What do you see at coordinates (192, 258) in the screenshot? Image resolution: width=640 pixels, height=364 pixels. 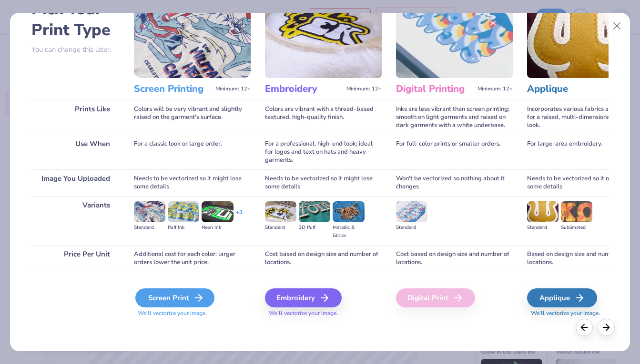 I see `div: Additional cost for each color; larger orders lower the unit price.` at bounding box center [192, 258].